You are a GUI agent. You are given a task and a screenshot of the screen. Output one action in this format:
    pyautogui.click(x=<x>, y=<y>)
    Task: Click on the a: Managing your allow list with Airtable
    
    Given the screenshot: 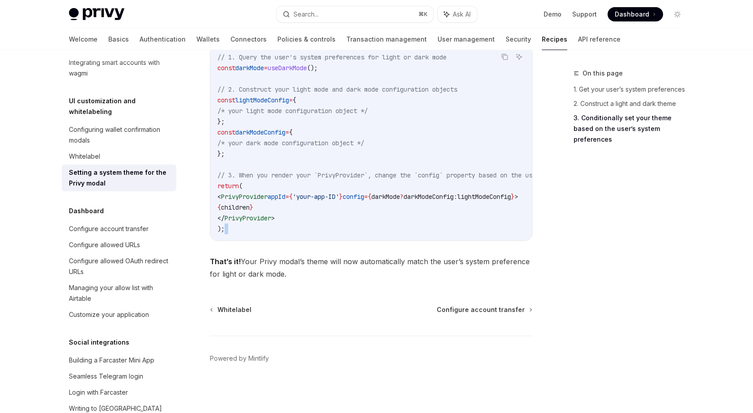 What is the action you would take?
    pyautogui.click(x=119, y=294)
    